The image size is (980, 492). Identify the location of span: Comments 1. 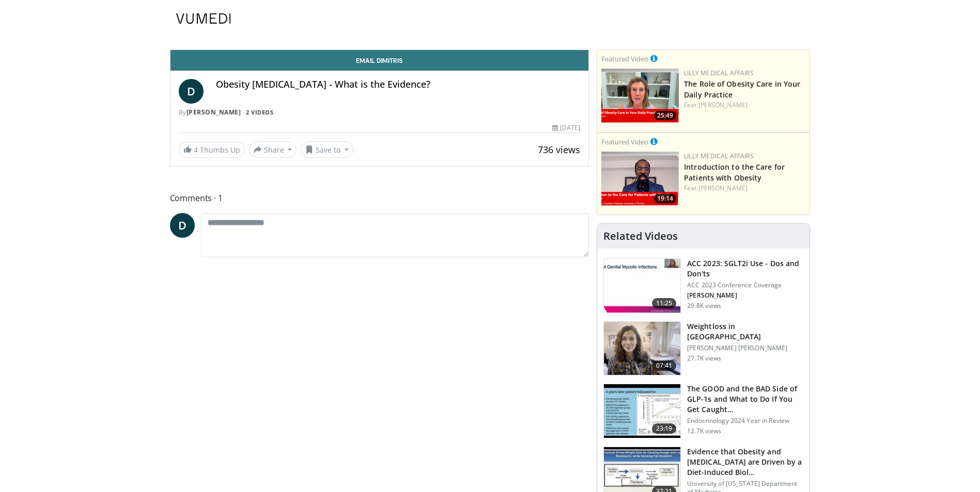
(380, 198).